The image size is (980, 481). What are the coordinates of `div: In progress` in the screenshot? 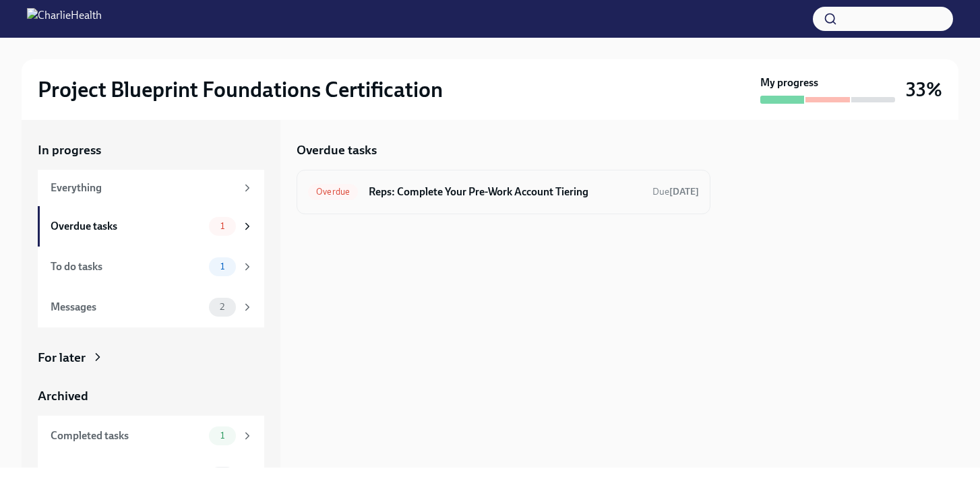 It's located at (151, 151).